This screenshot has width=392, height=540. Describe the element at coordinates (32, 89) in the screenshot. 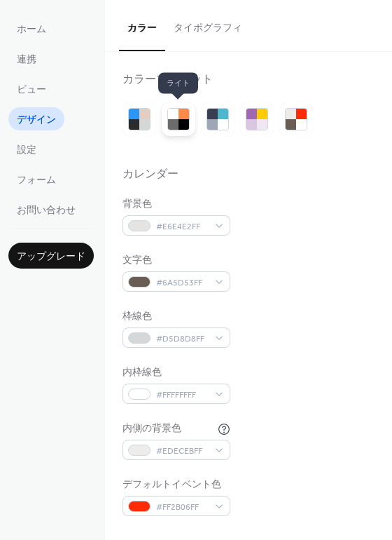

I see `a: ビュー` at that location.